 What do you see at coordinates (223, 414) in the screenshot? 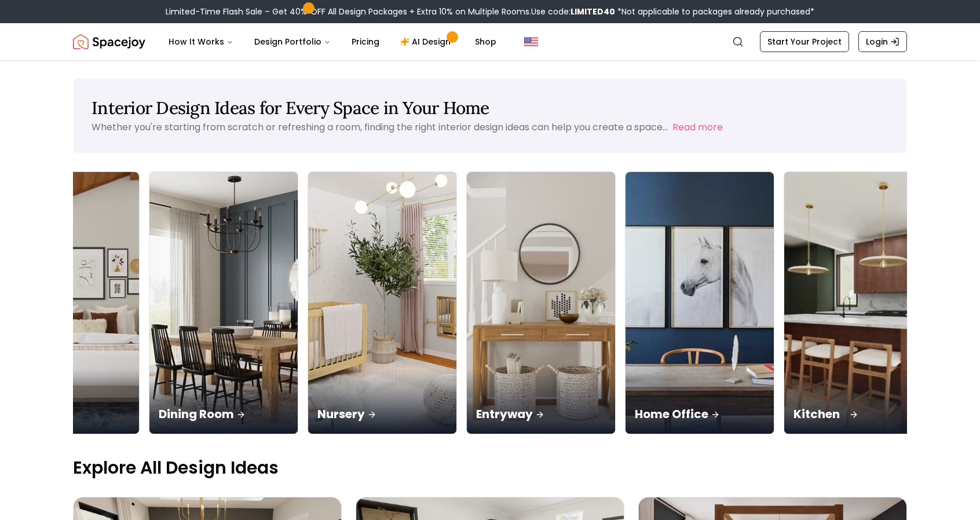
I see `p: Dining Room` at bounding box center [223, 414].